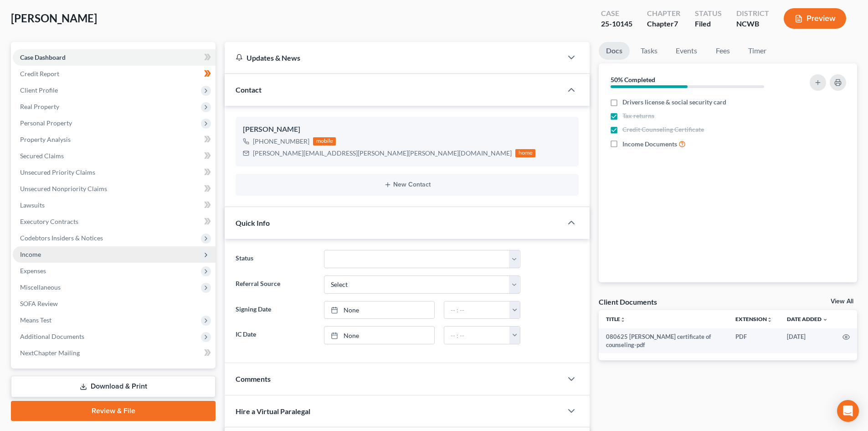 This screenshot has height=431, width=868. I want to click on button: Preview, so click(814, 18).